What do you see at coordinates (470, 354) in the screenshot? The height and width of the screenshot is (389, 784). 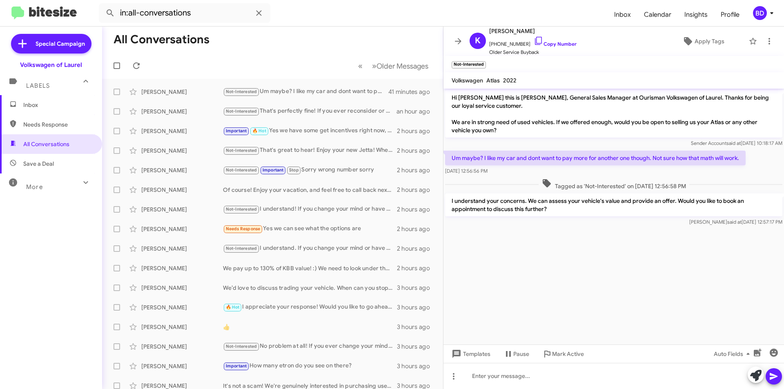 I see `button: Templates` at bounding box center [470, 354].